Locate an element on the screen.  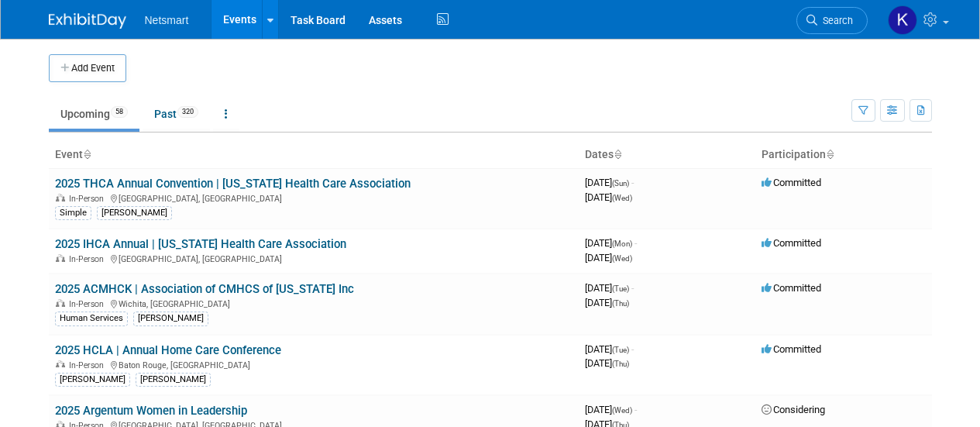
button: Add Event is located at coordinates (88, 69).